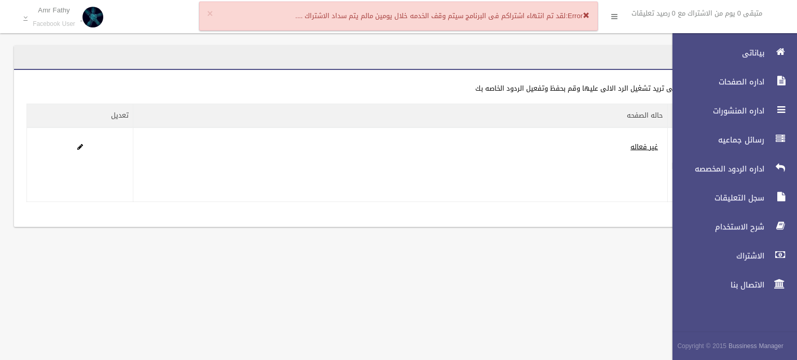 The height and width of the screenshot is (360, 797). What do you see at coordinates (398, 16) in the screenshot?
I see `div: لقد تم انتهاء اشتراكم فى البرنامج سيتم وقف الخدمه خلال يومين مالم يتم سداد الاشتراك ....` at bounding box center [398, 16].